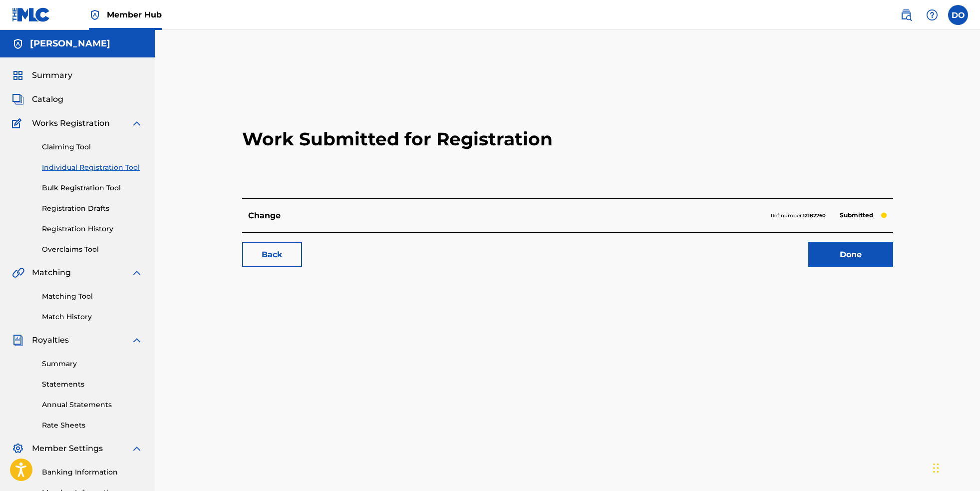 The height and width of the screenshot is (491, 980). I want to click on span: Catalog, so click(47, 99).